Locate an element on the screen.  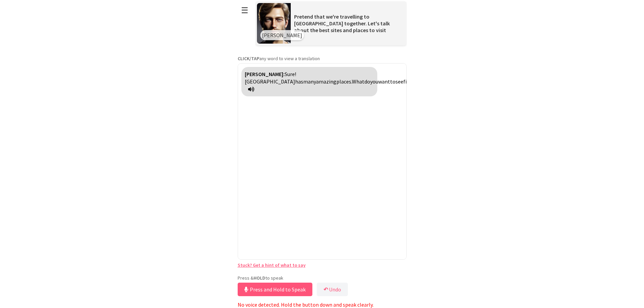
strong: CLICK/TAP is located at coordinates (249, 59).